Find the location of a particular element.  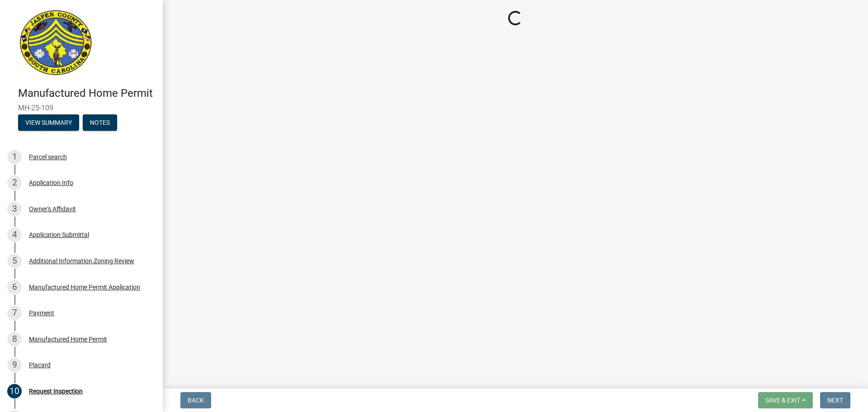

wm-modal-confirm: Notes is located at coordinates (100, 123).